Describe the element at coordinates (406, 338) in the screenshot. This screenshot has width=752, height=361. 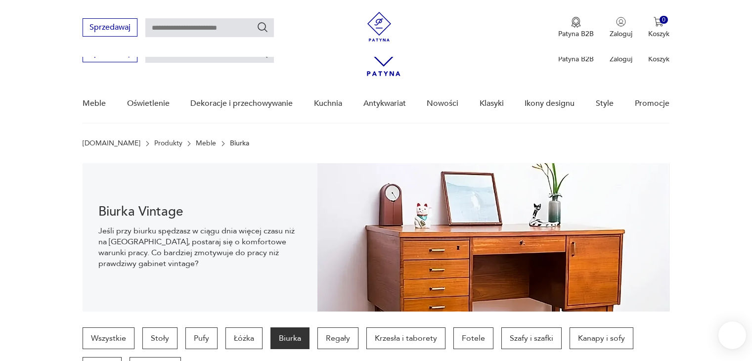
I see `p: Krzesła i taborety` at that location.